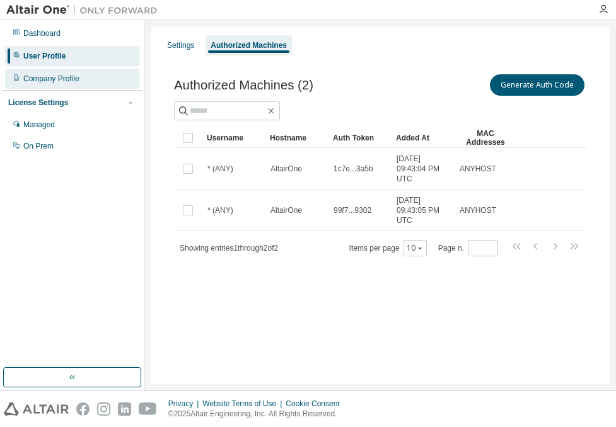 The width and height of the screenshot is (616, 427). What do you see at coordinates (103, 409) in the screenshot?
I see `img: instagram.svg` at bounding box center [103, 409].